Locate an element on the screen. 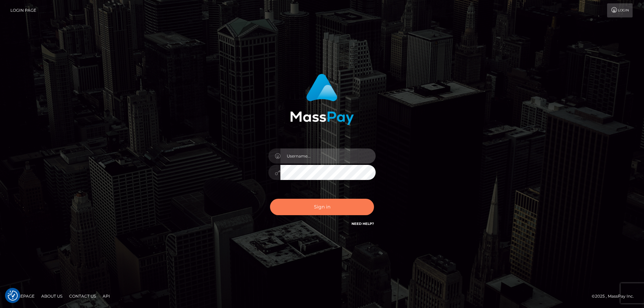  a: About Us is located at coordinates (52, 296).